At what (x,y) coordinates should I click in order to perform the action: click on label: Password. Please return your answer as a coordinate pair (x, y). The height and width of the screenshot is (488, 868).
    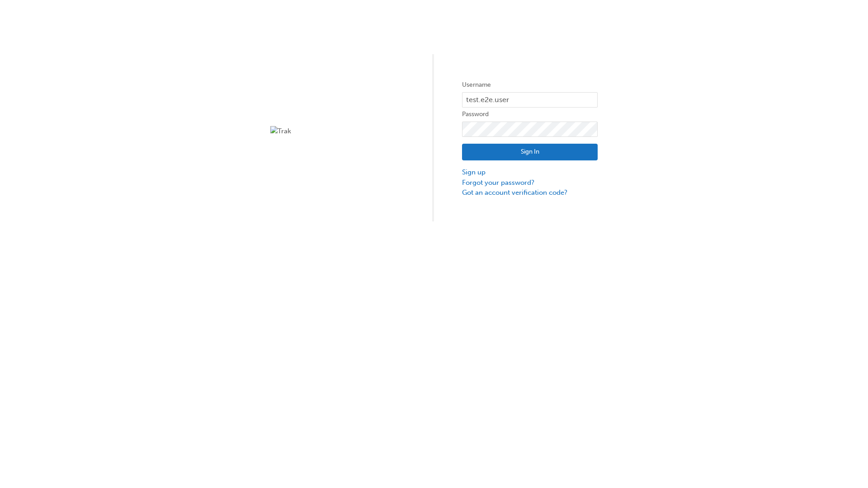
    Looking at the image, I should click on (530, 115).